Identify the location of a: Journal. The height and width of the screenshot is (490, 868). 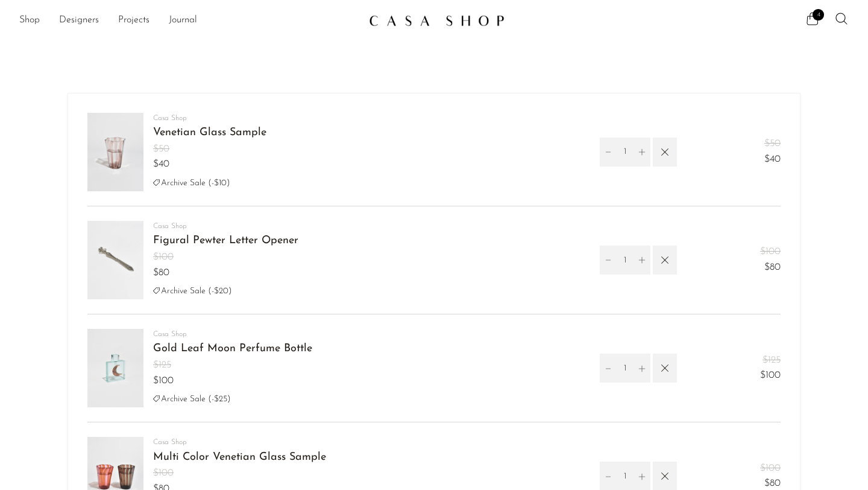
(182, 20).